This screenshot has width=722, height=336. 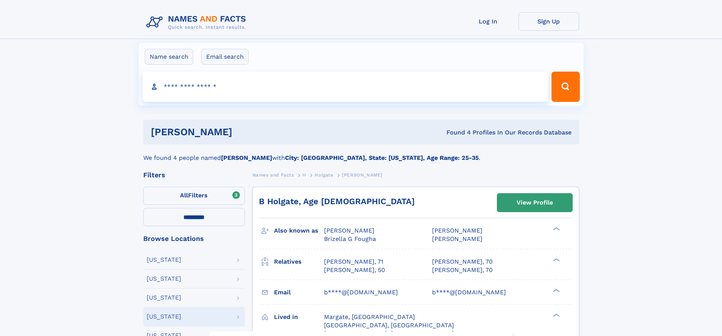 What do you see at coordinates (549, 21) in the screenshot?
I see `a: Sign Up` at bounding box center [549, 21].